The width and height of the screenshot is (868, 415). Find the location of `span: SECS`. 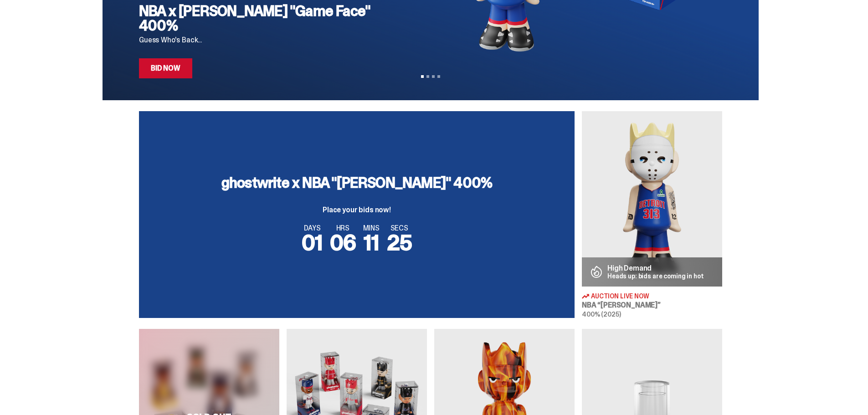

span: SECS is located at coordinates (399, 229).